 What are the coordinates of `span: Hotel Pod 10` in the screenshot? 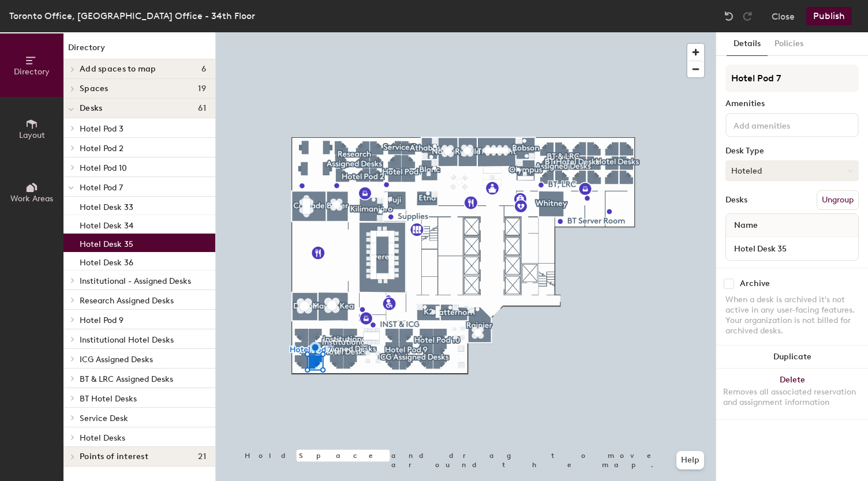 It's located at (103, 168).